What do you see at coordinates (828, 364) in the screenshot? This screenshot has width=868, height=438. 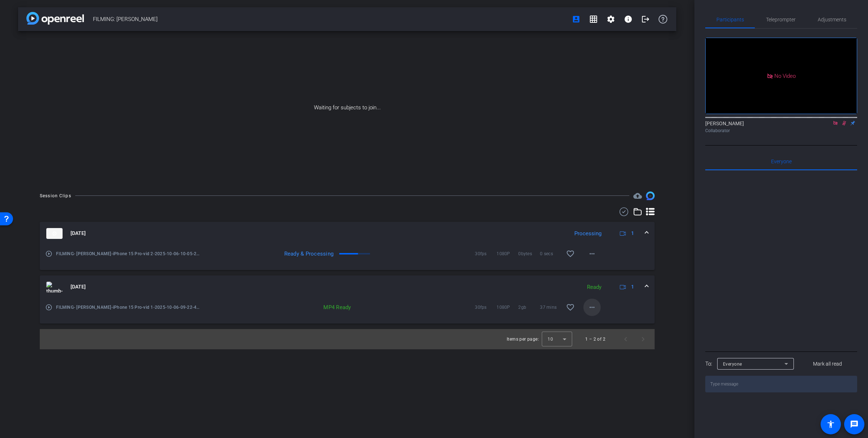 I see `button: Mark all read` at bounding box center [828, 364].